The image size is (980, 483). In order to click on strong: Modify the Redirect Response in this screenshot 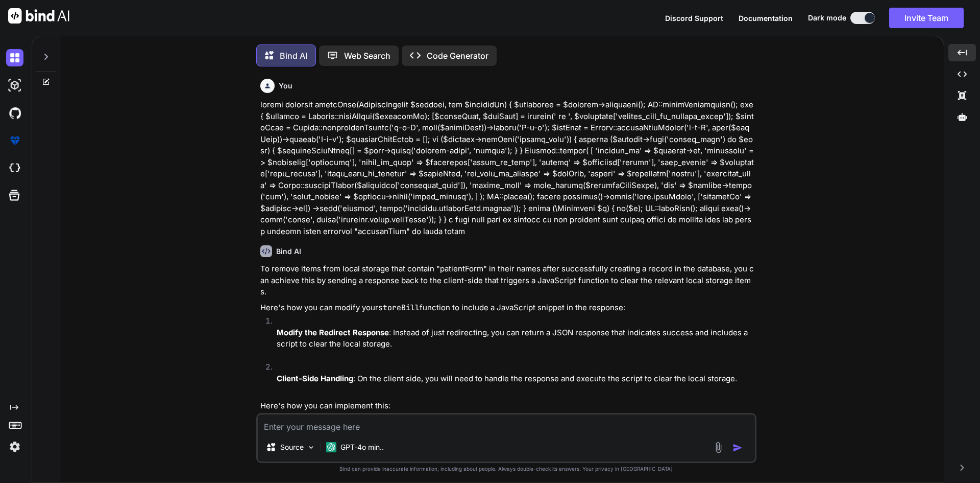, I will do `click(333, 332)`.